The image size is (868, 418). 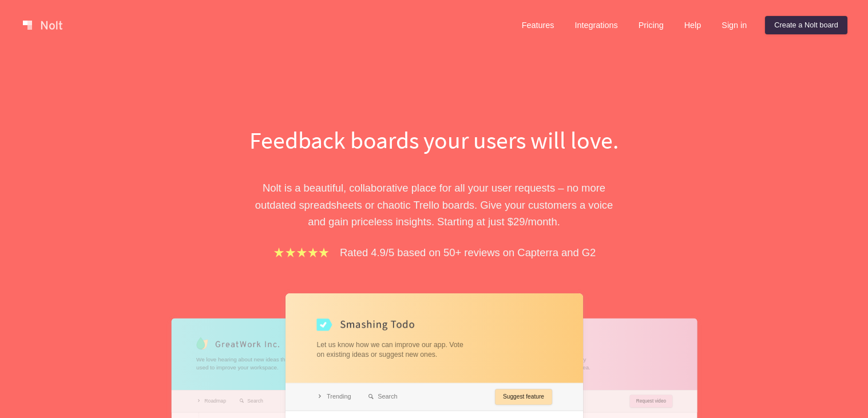 What do you see at coordinates (734, 25) in the screenshot?
I see `a: Sign in` at bounding box center [734, 25].